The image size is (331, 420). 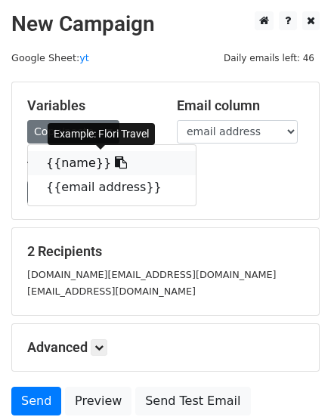 What do you see at coordinates (269, 57) in the screenshot?
I see `a: Daily emails left: 46` at bounding box center [269, 57].